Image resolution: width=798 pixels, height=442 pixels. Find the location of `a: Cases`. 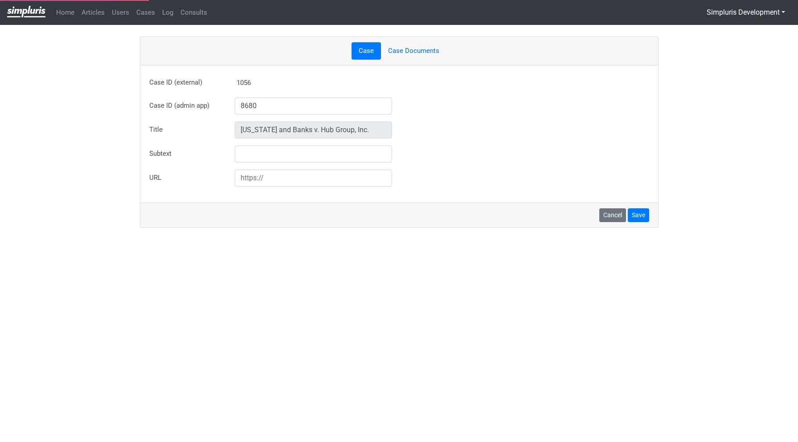

a: Cases is located at coordinates (146, 12).